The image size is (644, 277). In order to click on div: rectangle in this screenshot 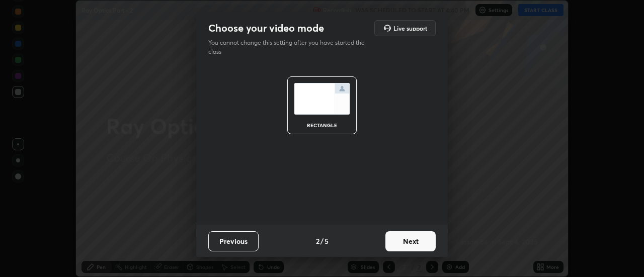, I will do `click(322, 125)`.